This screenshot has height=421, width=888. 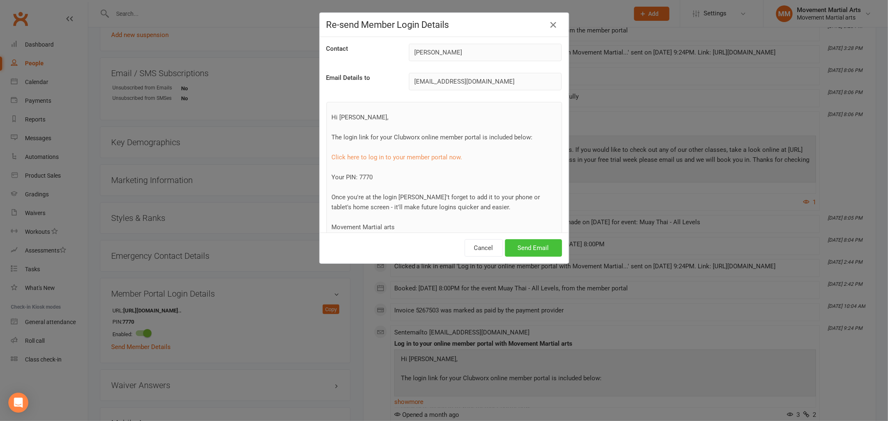 I want to click on span: The login link for your Clubworx online member portal is included below:, so click(x=432, y=137).